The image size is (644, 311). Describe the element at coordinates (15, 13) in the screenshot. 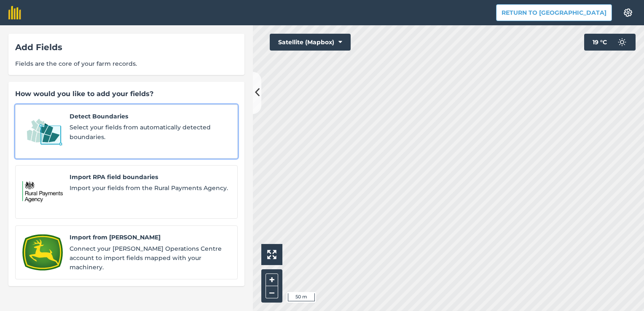

I see `img: fieldmargin Logo` at that location.